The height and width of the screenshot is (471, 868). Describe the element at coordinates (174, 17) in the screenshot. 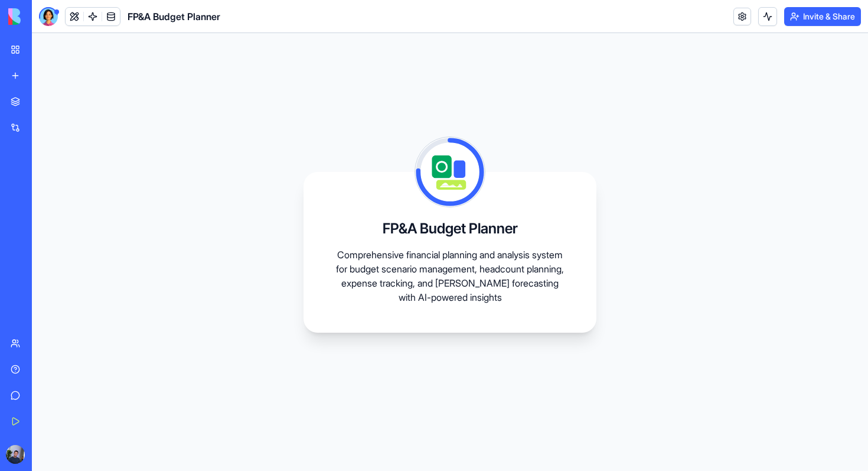

I see `span: FP&A Budget Planner` at that location.